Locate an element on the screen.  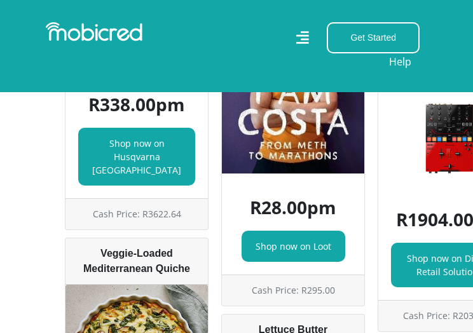
span: Cash Price: R295.00 is located at coordinates (293, 290).